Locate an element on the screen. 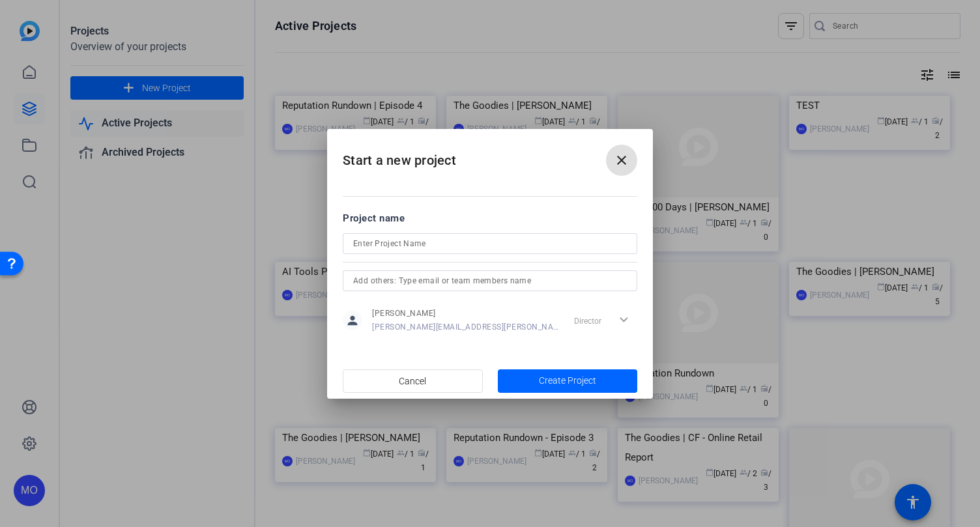  button: Cancel is located at coordinates (412, 381).